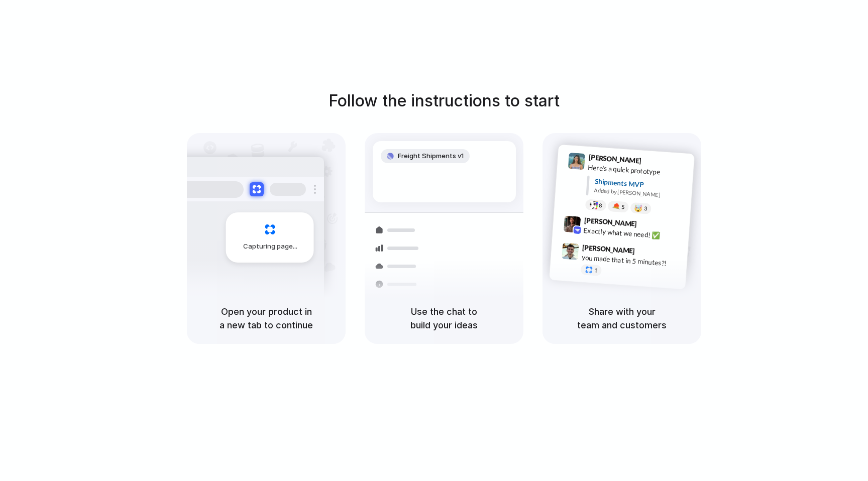 The image size is (868, 481). What do you see at coordinates (631, 260) in the screenshot?
I see `div: you made that in 5 minutes?!` at bounding box center [631, 260].